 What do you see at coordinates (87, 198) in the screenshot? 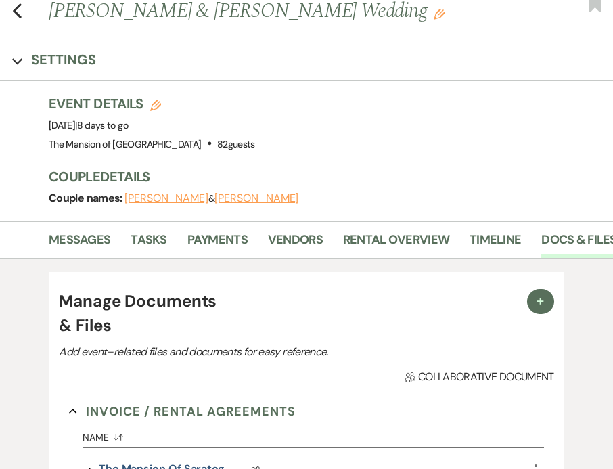
I see `span: Couple names:` at bounding box center [87, 198].